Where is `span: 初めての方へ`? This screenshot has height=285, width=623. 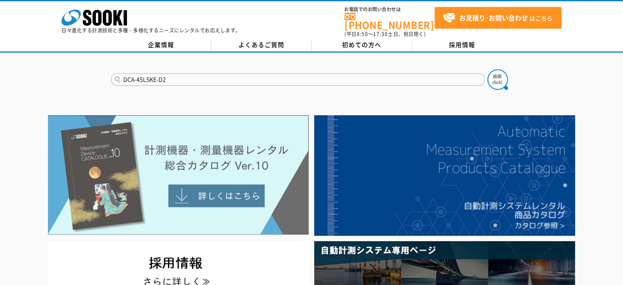
span: 初めての方へ is located at coordinates (362, 45).